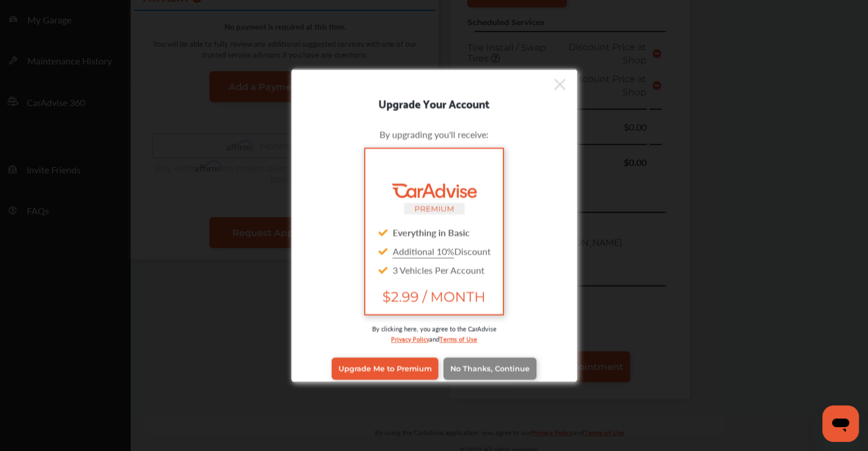 This screenshot has height=451, width=868. I want to click on strong: Everything in Basic, so click(431, 231).